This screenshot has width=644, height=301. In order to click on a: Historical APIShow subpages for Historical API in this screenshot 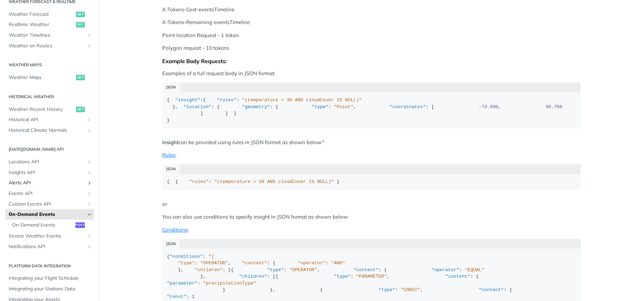, I will do `click(50, 120)`.